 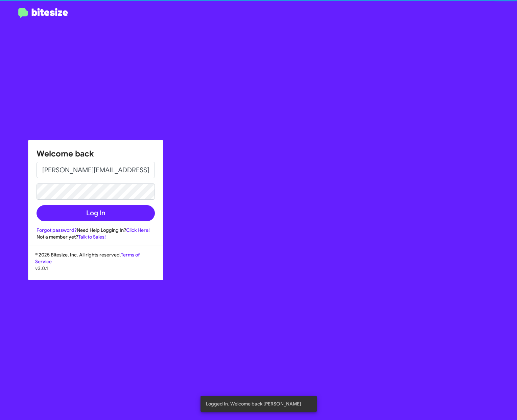 I want to click on a: Click Here!, so click(x=138, y=230).